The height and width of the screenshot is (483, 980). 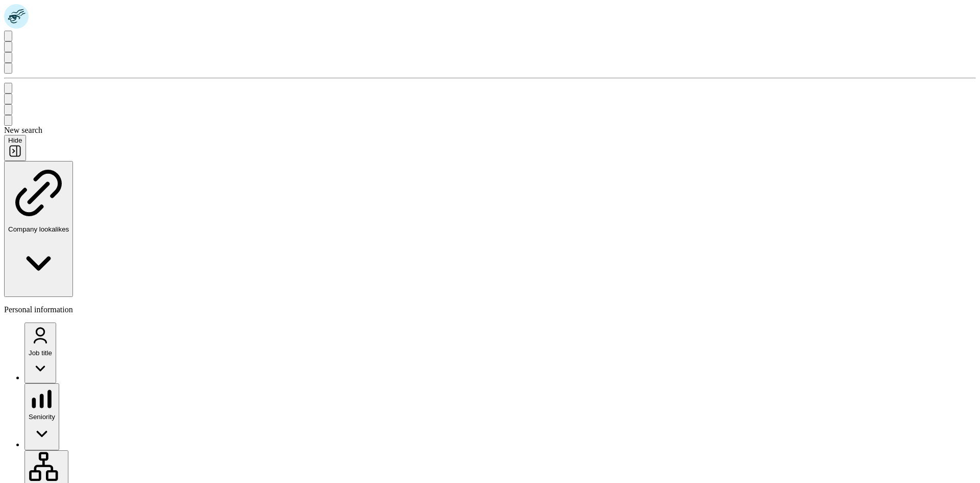 What do you see at coordinates (8, 47) in the screenshot?
I see `button: Search` at bounding box center [8, 47].